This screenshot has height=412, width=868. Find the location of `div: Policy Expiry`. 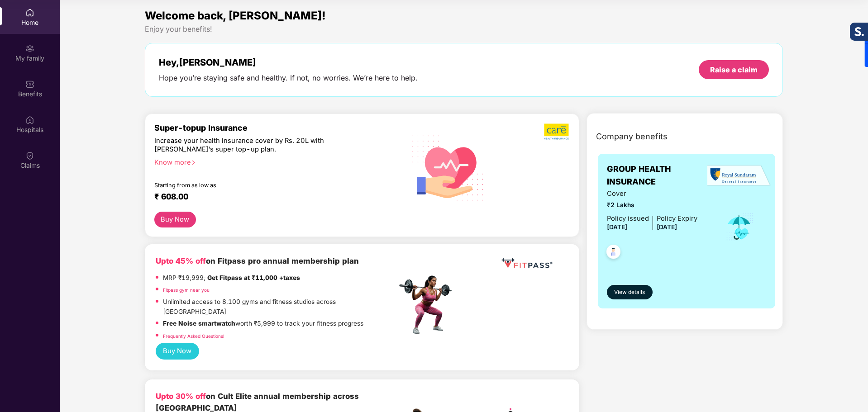

div: Policy Expiry is located at coordinates (677, 219).